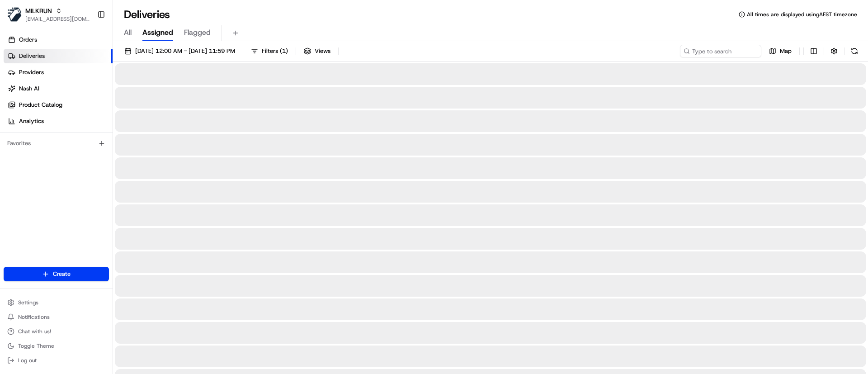 The width and height of the screenshot is (868, 374). Describe the element at coordinates (58, 88) in the screenshot. I see `a: Nash AI` at that location.